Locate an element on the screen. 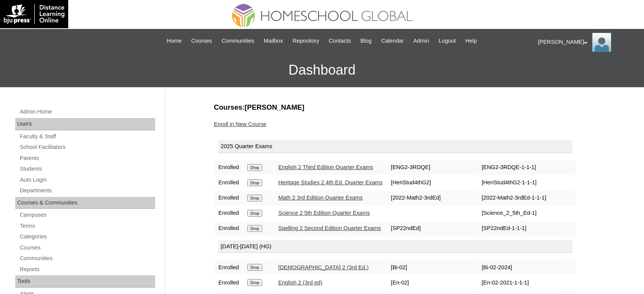 This screenshot has width=644, height=294. a: Enroll in New Course is located at coordinates (240, 124).